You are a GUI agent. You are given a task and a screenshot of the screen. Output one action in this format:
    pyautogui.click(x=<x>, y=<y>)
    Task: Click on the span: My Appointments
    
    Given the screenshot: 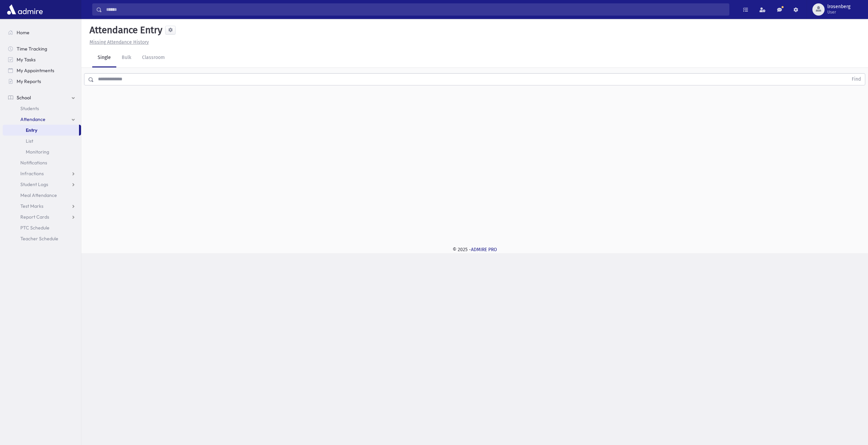 What is the action you would take?
    pyautogui.click(x=35, y=70)
    